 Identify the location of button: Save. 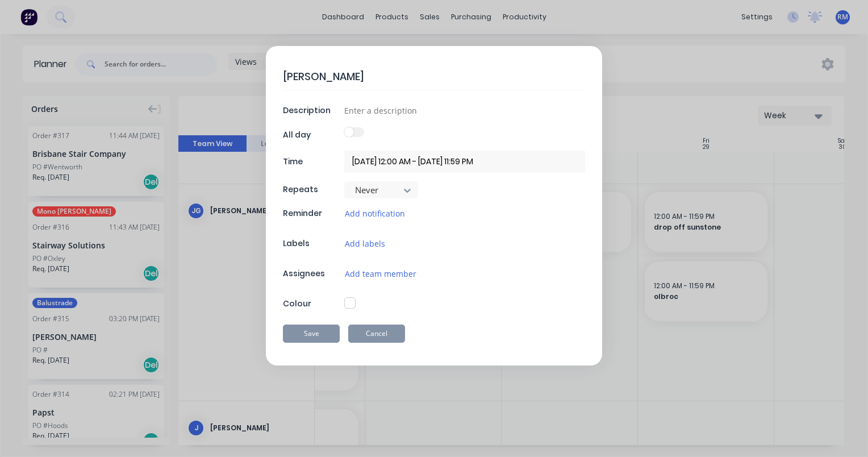
(312, 334).